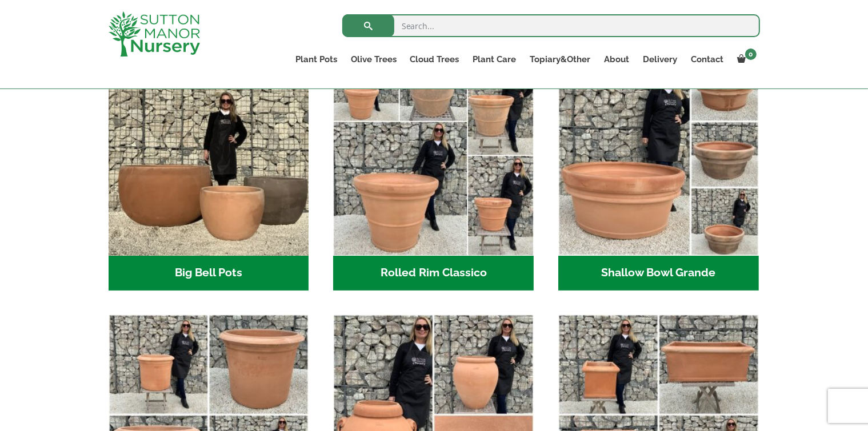 Image resolution: width=868 pixels, height=431 pixels. I want to click on a: Visit product category Shallow Bowl Grande, so click(658, 173).